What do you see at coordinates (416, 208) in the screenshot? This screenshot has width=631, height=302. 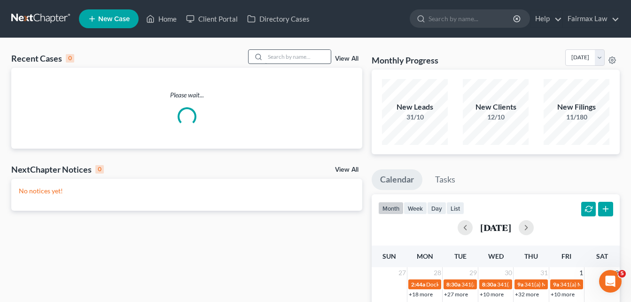 I see `button: week` at bounding box center [416, 208].